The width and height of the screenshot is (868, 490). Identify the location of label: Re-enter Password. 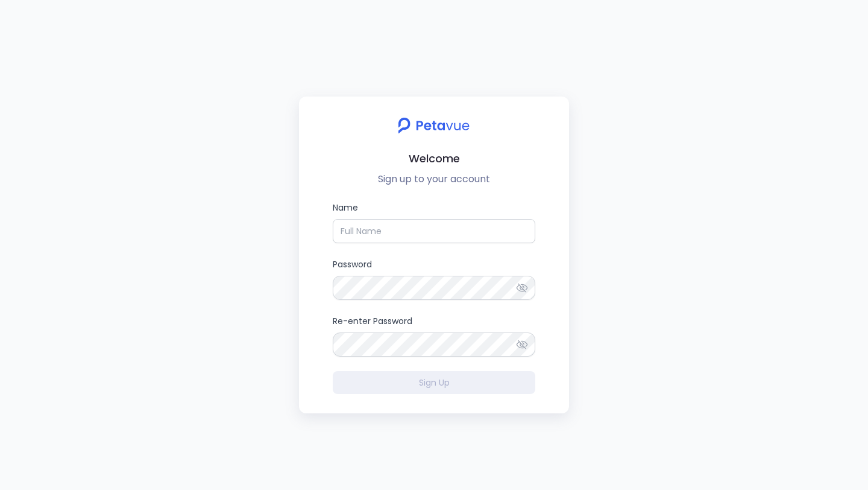
(434, 336).